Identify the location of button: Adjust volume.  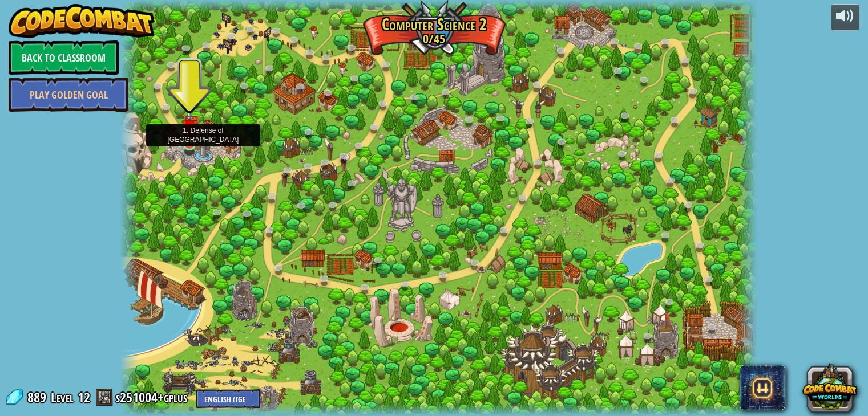
(846, 17).